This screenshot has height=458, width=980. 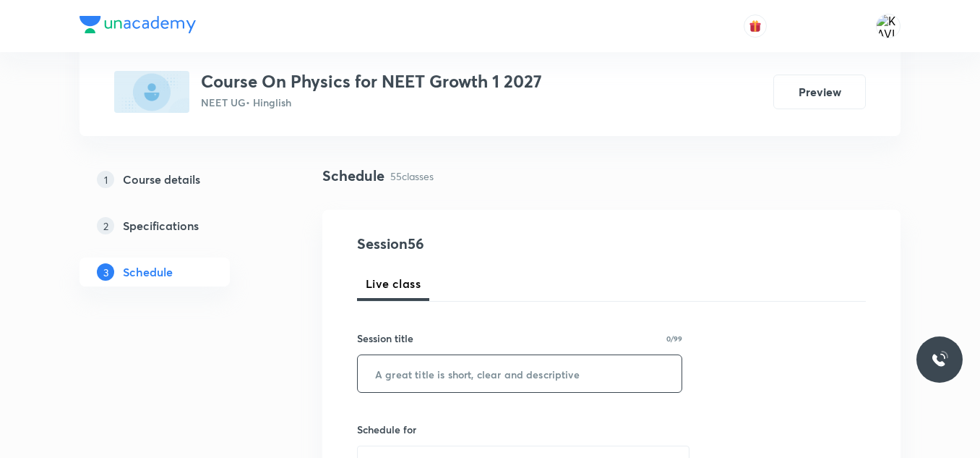 What do you see at coordinates (394, 283) in the screenshot?
I see `span: Live class` at bounding box center [394, 283].